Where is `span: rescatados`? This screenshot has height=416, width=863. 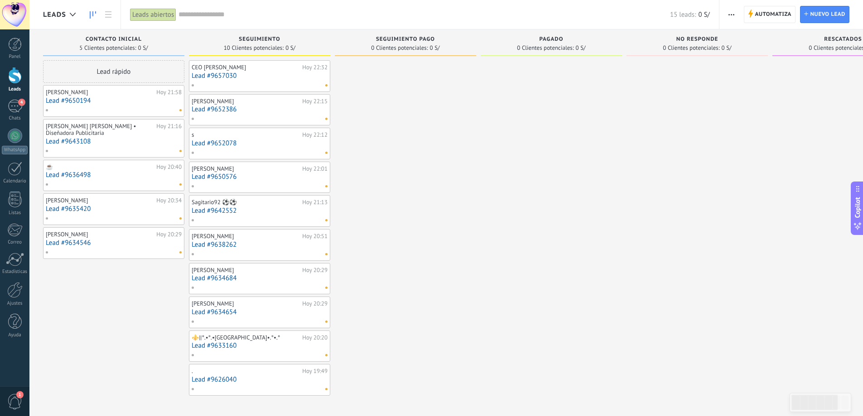
span: rescatados is located at coordinates (842, 39).